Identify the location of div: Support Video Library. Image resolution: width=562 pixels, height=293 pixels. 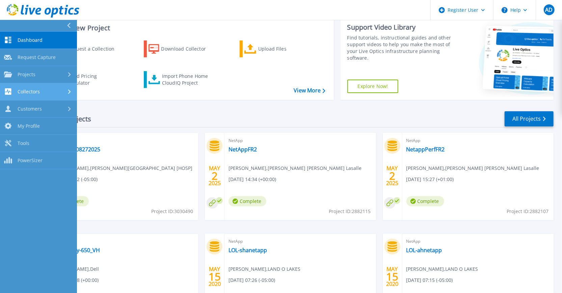
(401, 27).